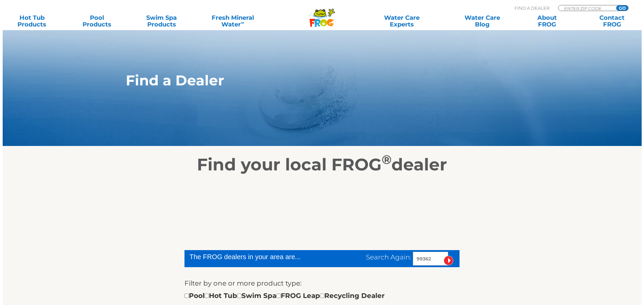 The height and width of the screenshot is (305, 644). Describe the element at coordinates (97, 21) in the screenshot. I see `a: PoolProducts` at that location.